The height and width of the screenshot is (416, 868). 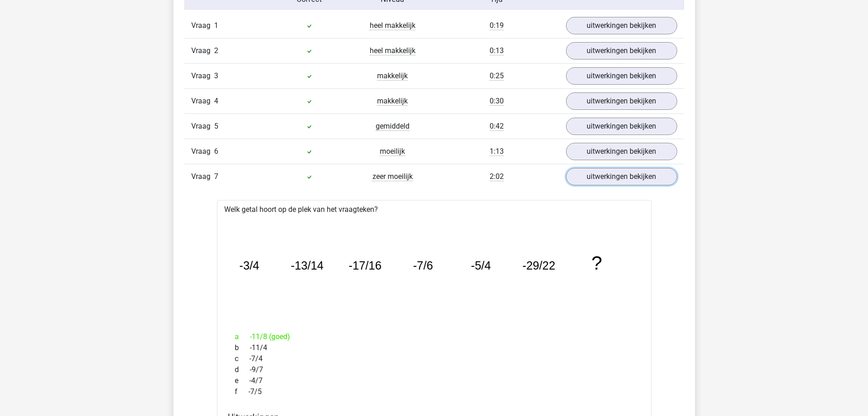 I want to click on span: 1, so click(x=216, y=25).